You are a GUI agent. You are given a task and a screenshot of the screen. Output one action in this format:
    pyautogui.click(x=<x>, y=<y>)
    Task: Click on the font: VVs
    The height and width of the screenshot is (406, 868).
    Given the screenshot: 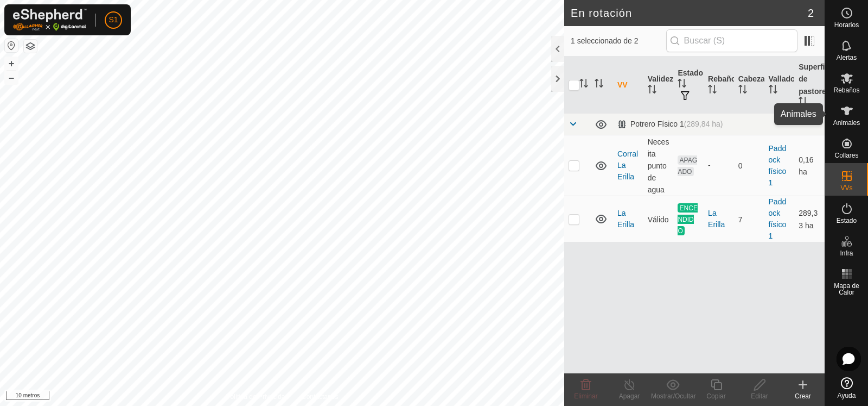 What is the action you would take?
    pyautogui.click(x=846, y=187)
    